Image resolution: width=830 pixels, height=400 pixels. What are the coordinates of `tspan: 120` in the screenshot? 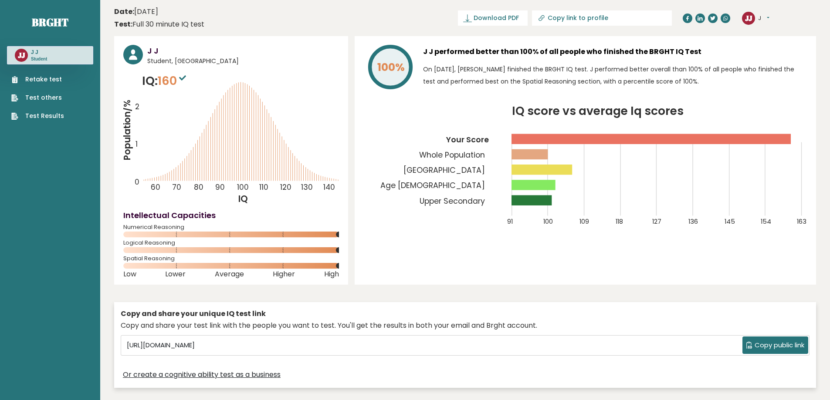 It's located at (286, 187).